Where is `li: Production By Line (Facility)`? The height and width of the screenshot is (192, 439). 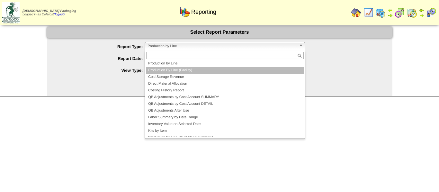
li: Production By Line (Facility) is located at coordinates (225, 70).